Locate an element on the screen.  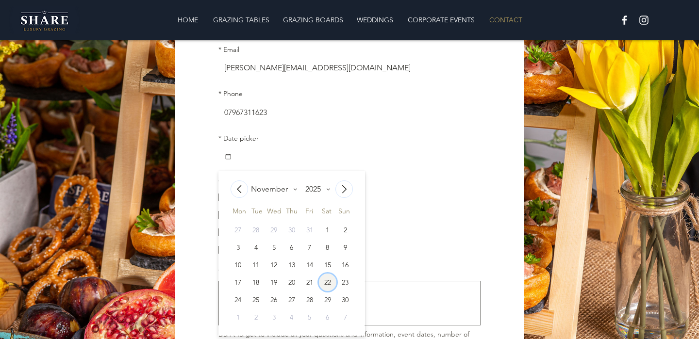
a: GRAZING BOARDS is located at coordinates (312, 20).